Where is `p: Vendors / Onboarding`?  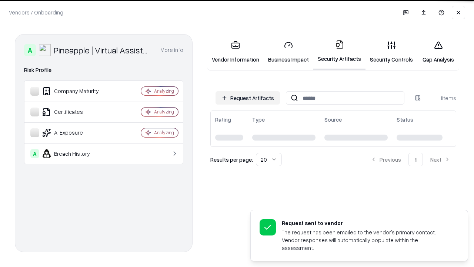
p: Vendors / Onboarding is located at coordinates (36, 12).